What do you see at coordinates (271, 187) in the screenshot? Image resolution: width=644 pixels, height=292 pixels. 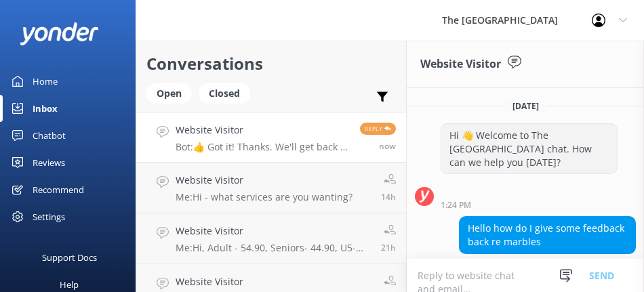 I see `a: Website VisitorMe:Hi - what services are you wanting?14h` at bounding box center [271, 187].